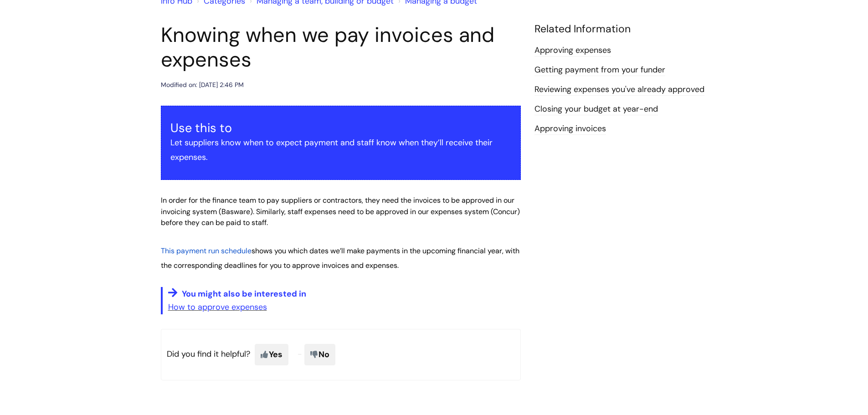 The image size is (868, 415). What do you see at coordinates (596, 109) in the screenshot?
I see `a: Closing your budget at year-end` at bounding box center [596, 109].